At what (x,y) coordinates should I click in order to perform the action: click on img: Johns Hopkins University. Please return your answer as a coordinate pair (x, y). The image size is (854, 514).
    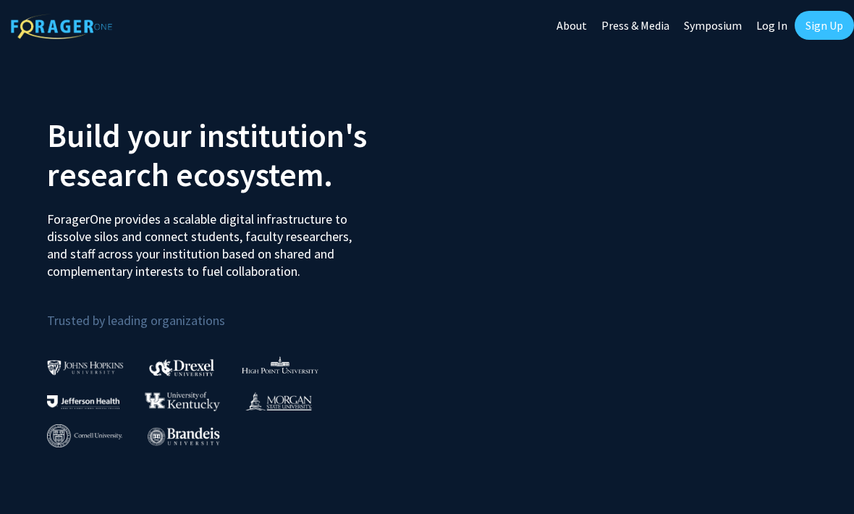
    Looking at the image, I should click on (85, 367).